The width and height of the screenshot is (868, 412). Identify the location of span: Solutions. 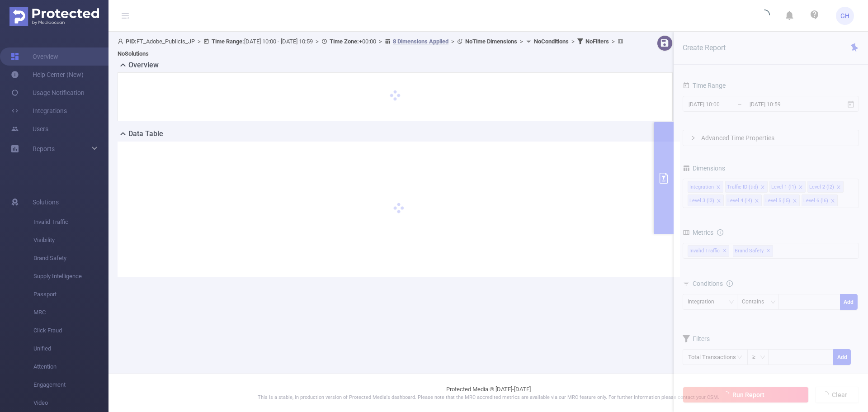
(45, 202).